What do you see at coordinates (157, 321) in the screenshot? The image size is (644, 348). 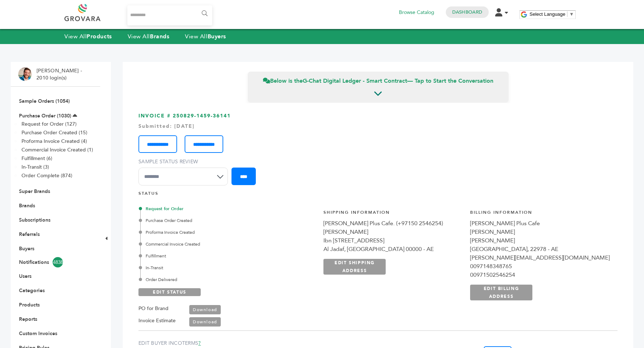 I see `label: Invoice Estimate` at bounding box center [157, 321].